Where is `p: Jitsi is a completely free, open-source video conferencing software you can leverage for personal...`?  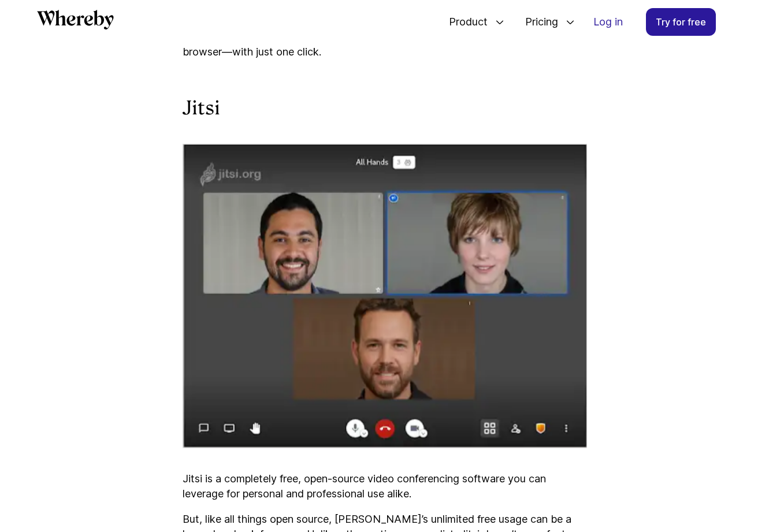 p: Jitsi is a completely free, open-source video conferencing software you can leverage for personal... is located at coordinates (385, 486).